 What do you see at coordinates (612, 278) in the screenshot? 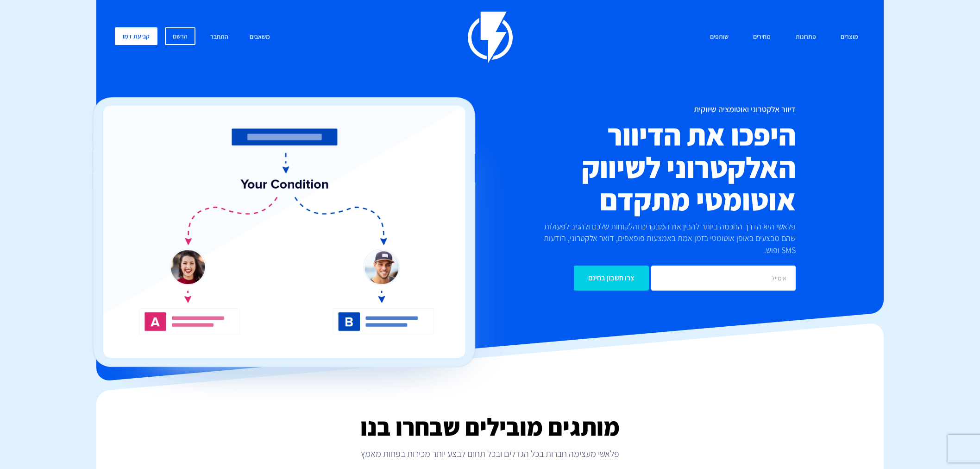
I see `input: צרו חשבון בחינם` at bounding box center [612, 278].